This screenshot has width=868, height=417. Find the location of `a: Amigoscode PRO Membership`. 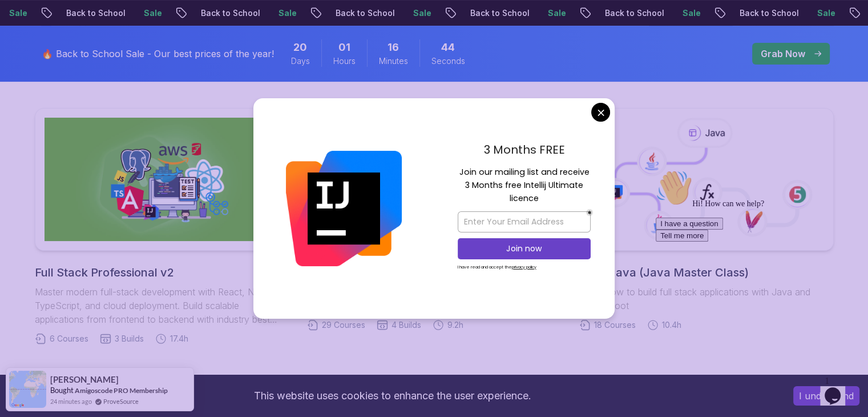

a: Amigoscode PRO Membership is located at coordinates (121, 390).